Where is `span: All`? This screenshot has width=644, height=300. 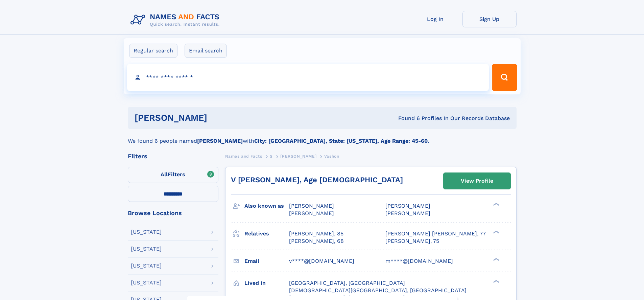 span: All is located at coordinates (164, 174).